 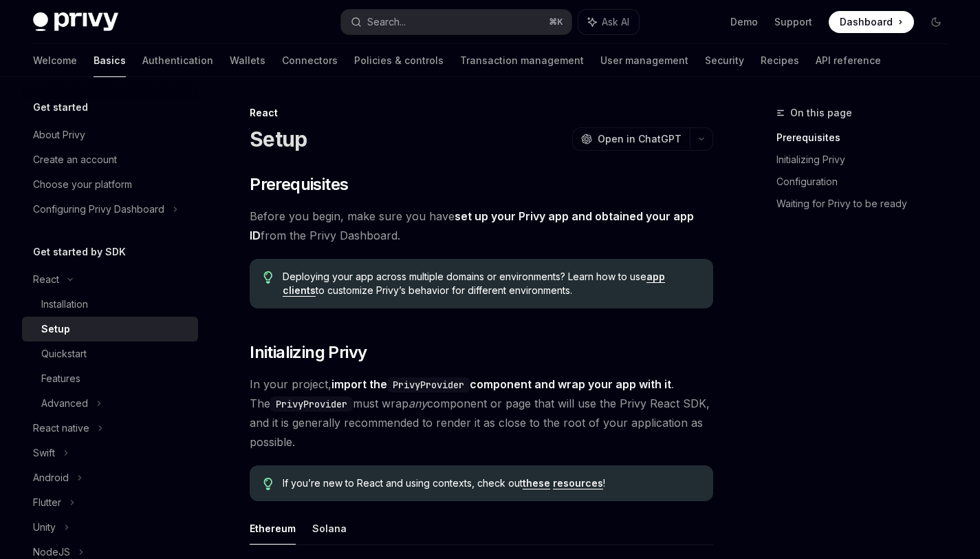 I want to click on a: Prerequisites, so click(x=868, y=138).